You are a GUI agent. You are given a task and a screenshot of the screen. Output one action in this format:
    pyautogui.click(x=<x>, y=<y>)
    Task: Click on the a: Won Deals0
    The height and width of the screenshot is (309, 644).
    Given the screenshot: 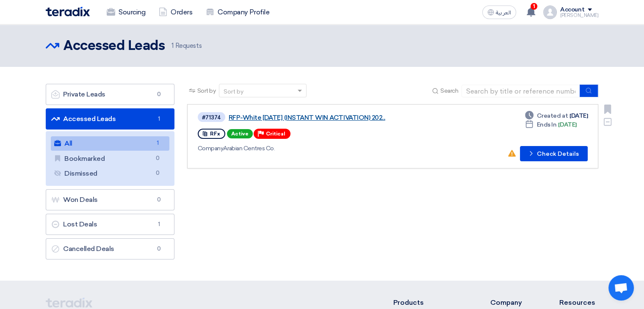 What is the action you would take?
    pyautogui.click(x=110, y=200)
    